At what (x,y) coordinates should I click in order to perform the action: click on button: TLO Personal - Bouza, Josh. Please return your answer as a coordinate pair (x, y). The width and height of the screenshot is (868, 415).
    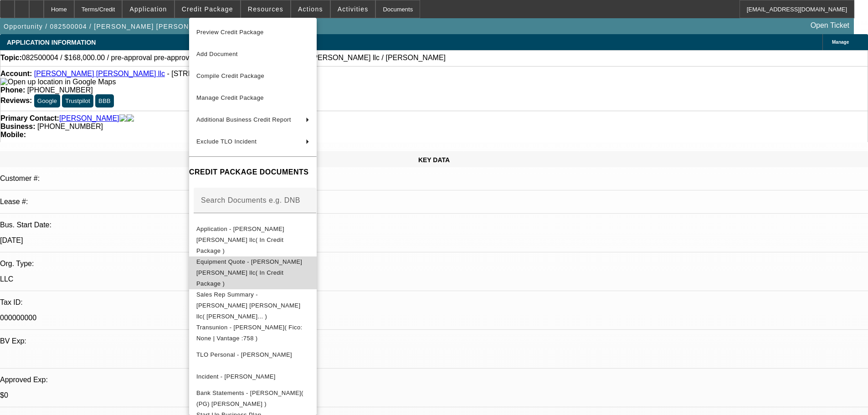
    Looking at the image, I should click on (253, 355).